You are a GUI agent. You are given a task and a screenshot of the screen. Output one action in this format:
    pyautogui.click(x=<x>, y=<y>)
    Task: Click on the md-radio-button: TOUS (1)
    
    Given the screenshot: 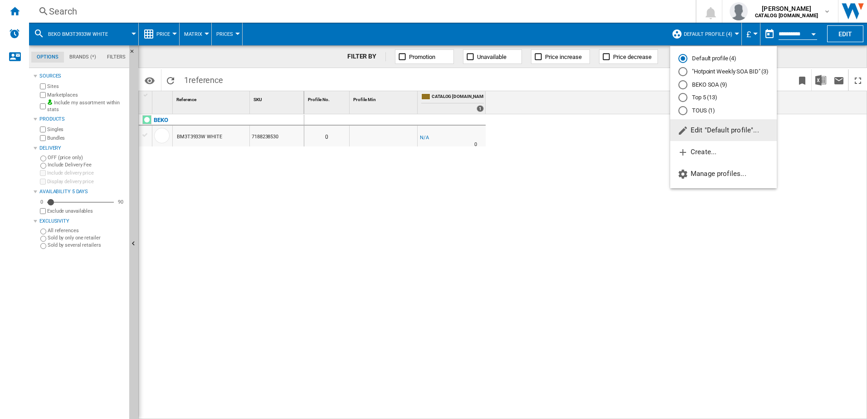 What is the action you would take?
    pyautogui.click(x=723, y=111)
    